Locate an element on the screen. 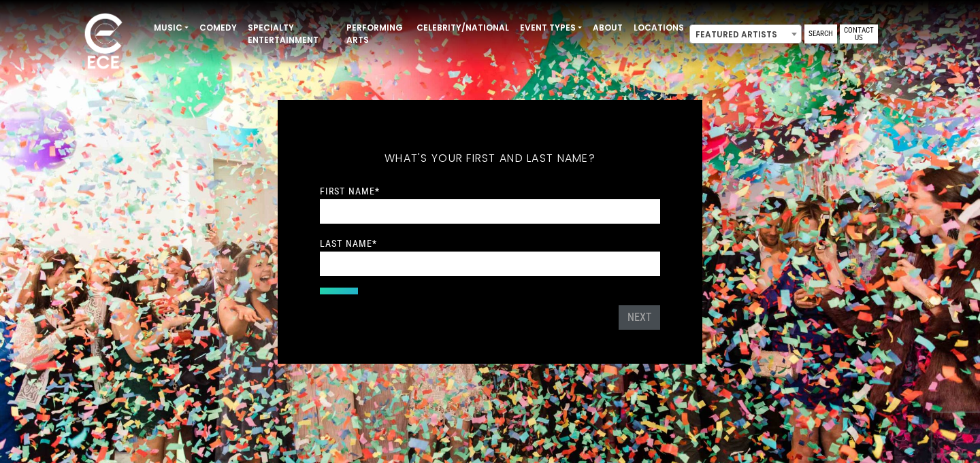  a: Celebrity/National is located at coordinates (462, 28).